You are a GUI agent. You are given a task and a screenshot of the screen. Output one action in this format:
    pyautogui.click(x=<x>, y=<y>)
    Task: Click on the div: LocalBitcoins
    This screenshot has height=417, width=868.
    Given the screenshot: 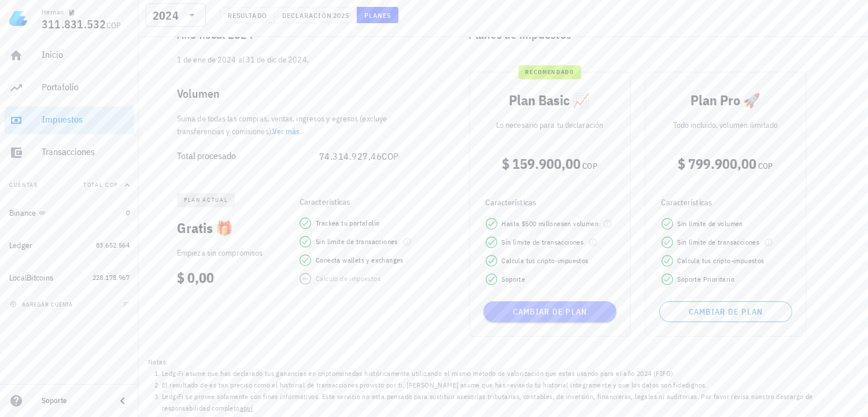 What is the action you would take?
    pyautogui.click(x=31, y=278)
    